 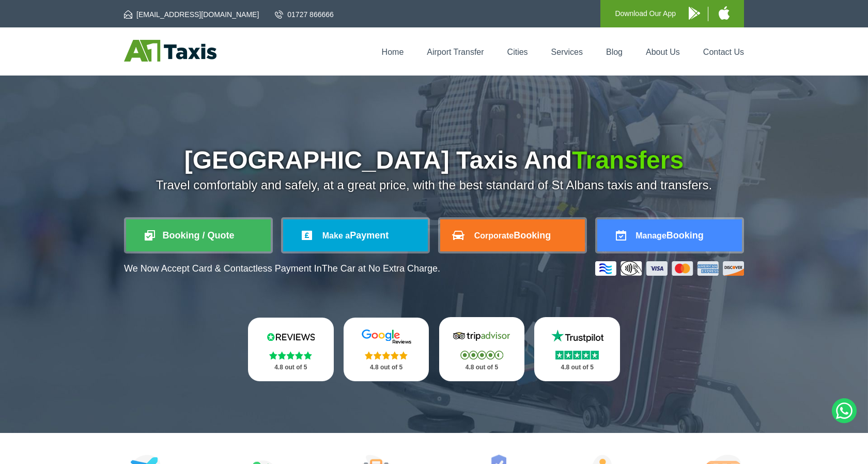 I want to click on a: Airport Transfer, so click(x=456, y=52).